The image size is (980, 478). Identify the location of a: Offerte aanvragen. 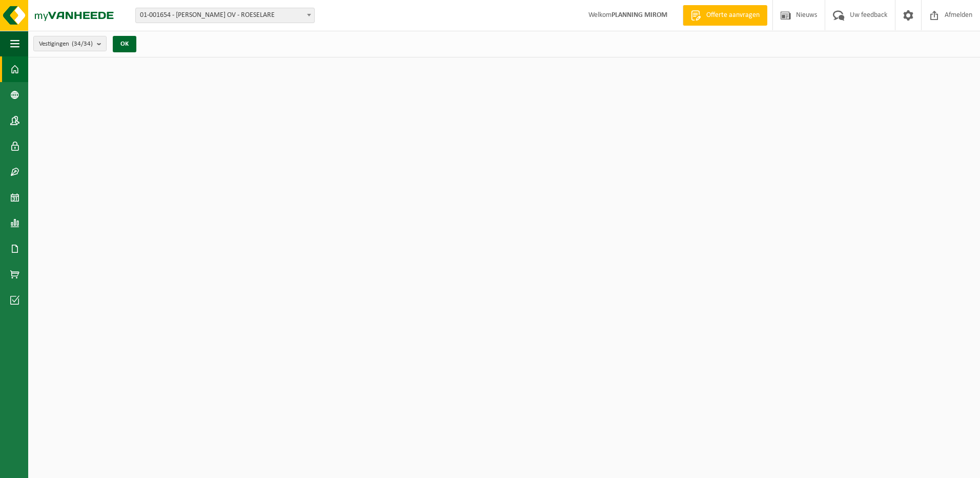
(724, 15).